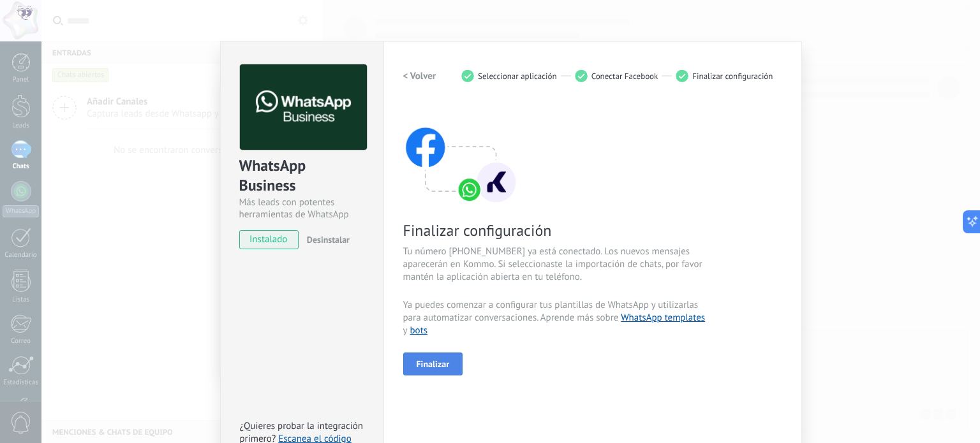 The height and width of the screenshot is (443, 980). I want to click on span: instalado, so click(269, 239).